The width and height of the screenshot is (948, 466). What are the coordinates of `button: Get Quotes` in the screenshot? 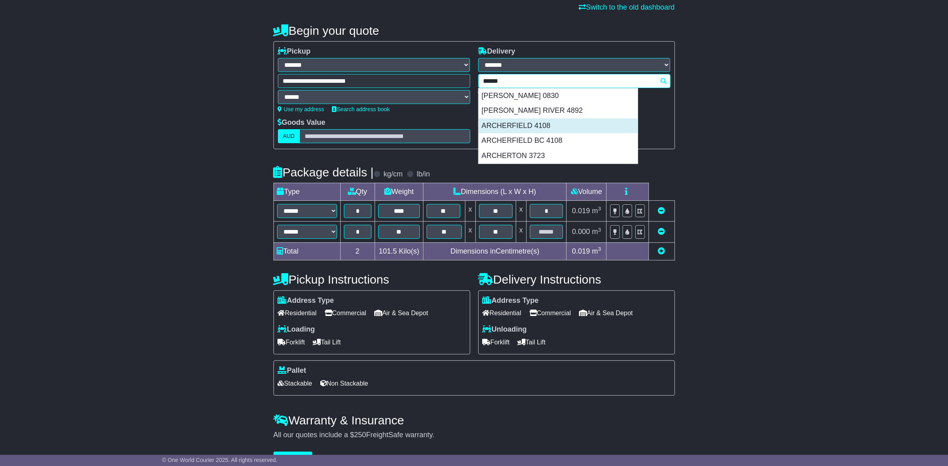 It's located at (293, 458).